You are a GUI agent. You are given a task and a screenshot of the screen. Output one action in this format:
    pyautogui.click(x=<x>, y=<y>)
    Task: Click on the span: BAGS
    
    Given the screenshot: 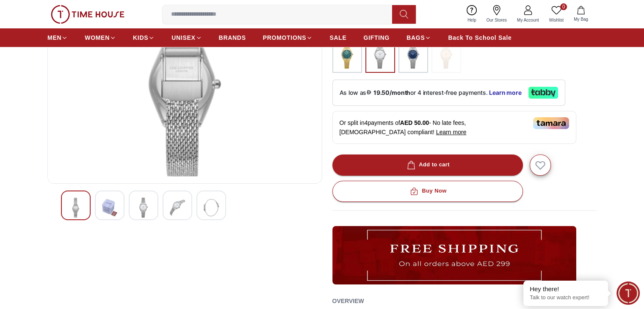 What is the action you would take?
    pyautogui.click(x=415, y=37)
    